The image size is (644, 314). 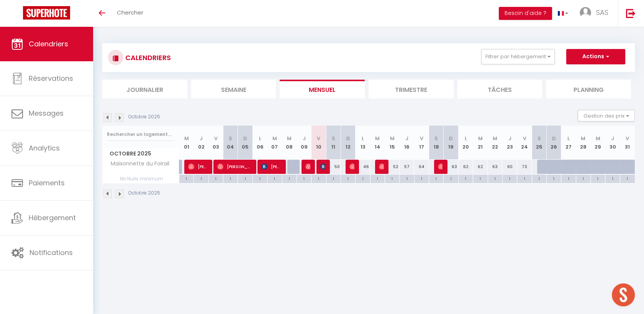 I want to click on span: Octobre 2025, so click(x=141, y=154).